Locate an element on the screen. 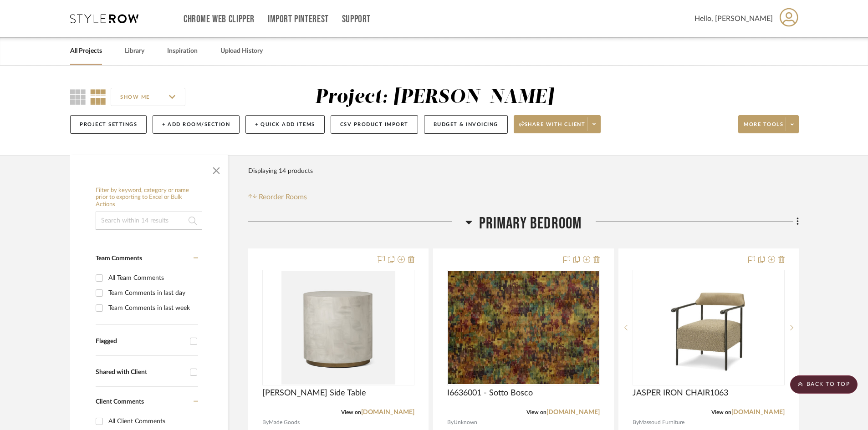 This screenshot has width=868, height=430. span: More tools is located at coordinates (763, 128).